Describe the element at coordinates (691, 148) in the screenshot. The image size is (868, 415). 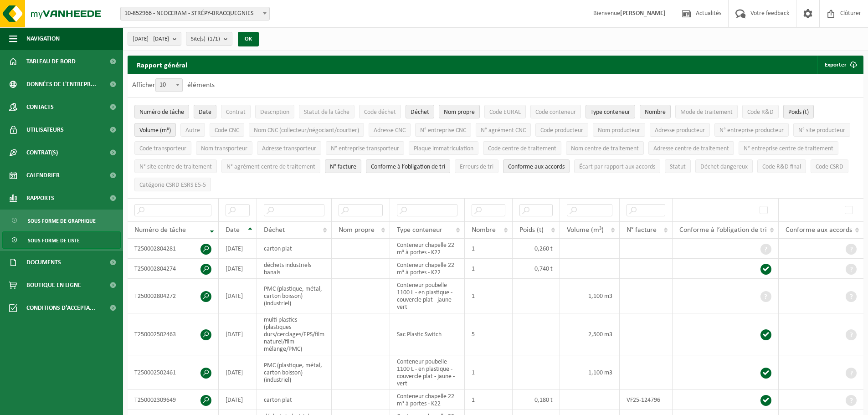
I see `span: Adresse centre de traitement` at that location.